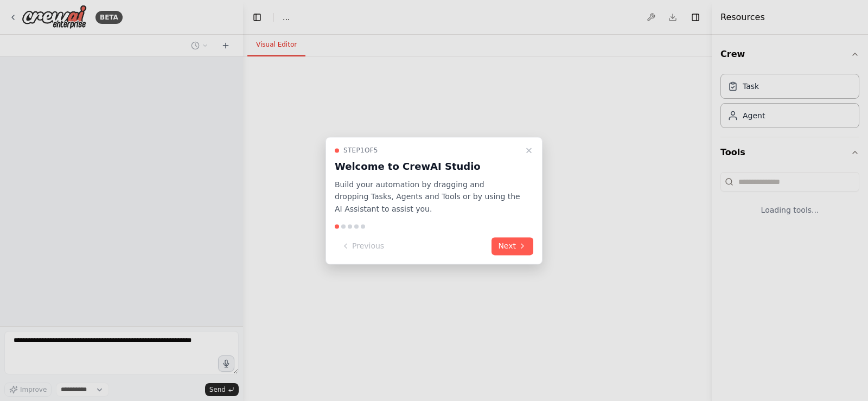  What do you see at coordinates (512, 246) in the screenshot?
I see `button: Next` at bounding box center [512, 246].